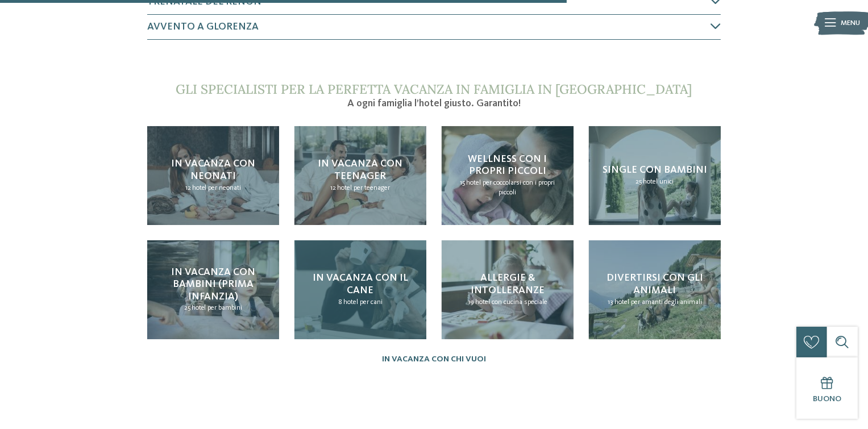  I want to click on a: Mercatini di Natale in Alto Adige: magia pura Wellness con i propri piccoli 15 hotel per coccolar..., so click(508, 176).